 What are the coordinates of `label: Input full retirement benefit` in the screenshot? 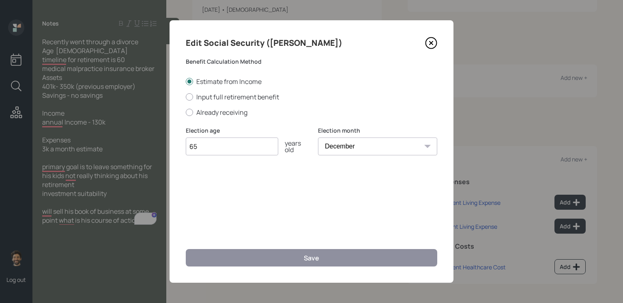 It's located at (312, 97).